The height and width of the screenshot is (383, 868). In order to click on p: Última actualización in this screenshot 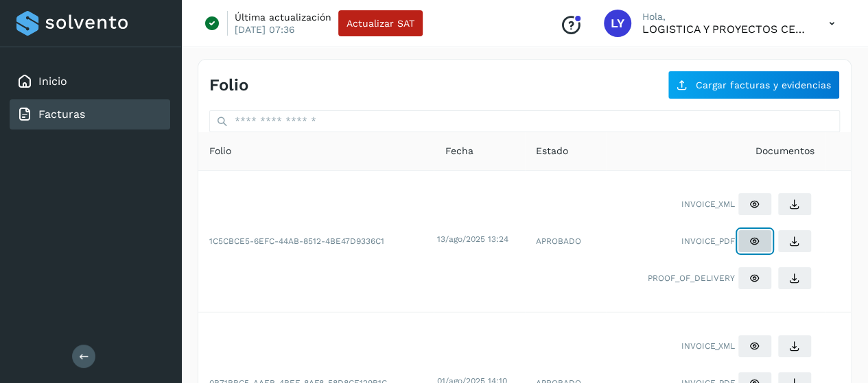, I will do `click(283, 17)`.